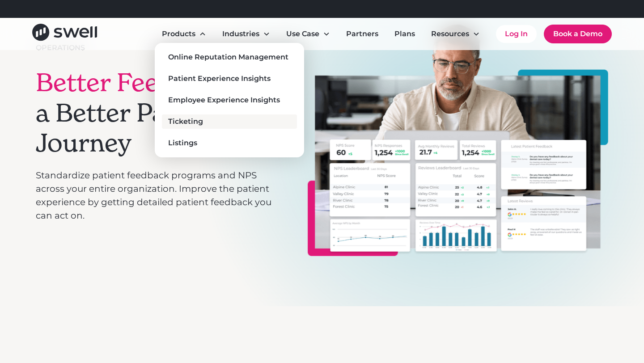 This screenshot has height=363, width=644. What do you see at coordinates (229, 79) in the screenshot?
I see `a: Patient Experience Insights` at bounding box center [229, 79].